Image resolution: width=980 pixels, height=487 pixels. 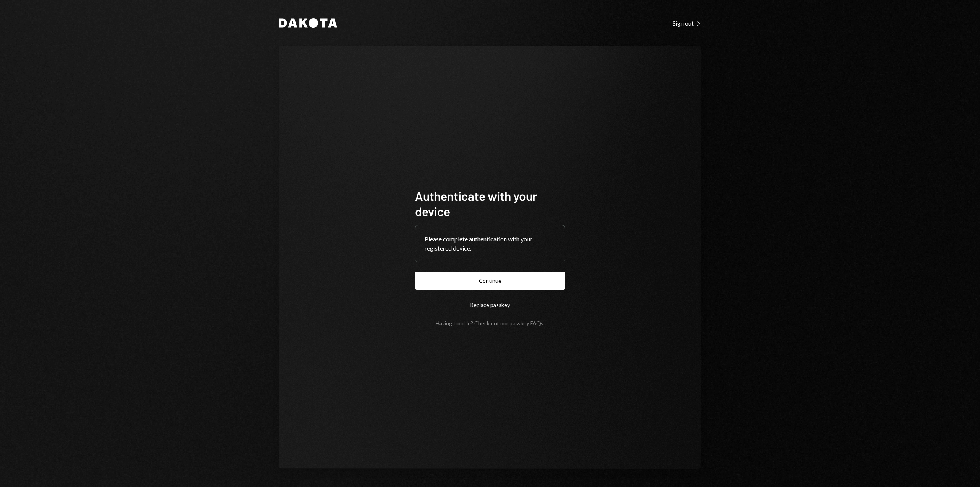 What do you see at coordinates (490, 204) in the screenshot?
I see `h1: Authenticate with your device` at bounding box center [490, 204].